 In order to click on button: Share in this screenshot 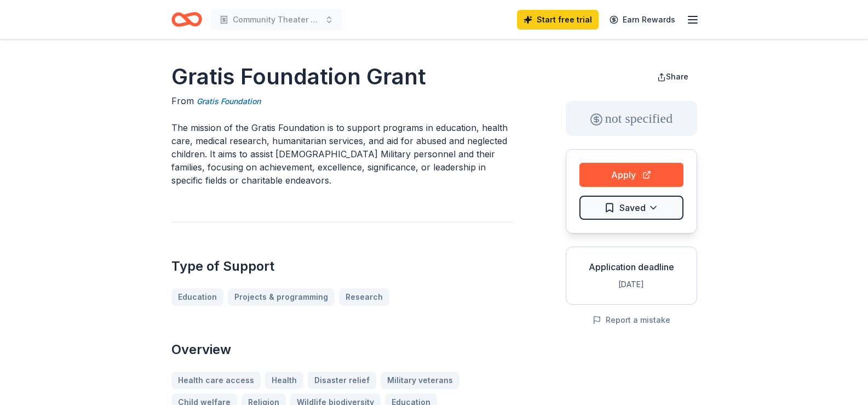, I will do `click(672, 76)`.